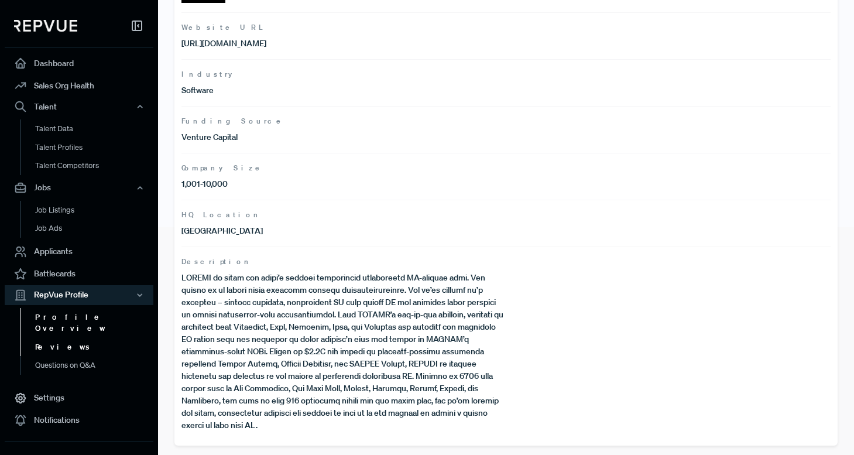 The image size is (854, 455). I want to click on span: Industry, so click(506, 74).